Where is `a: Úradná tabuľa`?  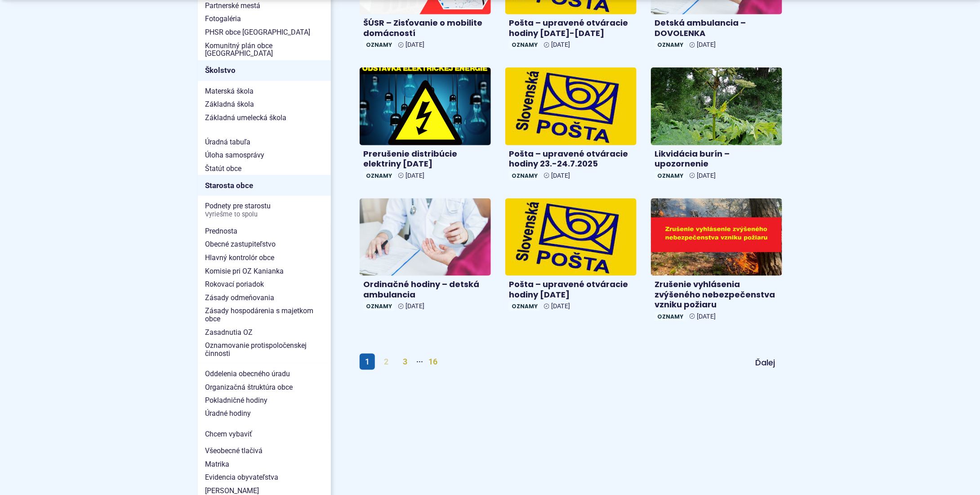
a: Úradná tabuľa is located at coordinates (264, 142).